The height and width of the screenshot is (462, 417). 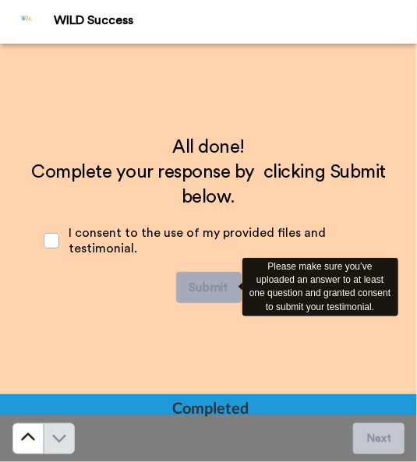 I want to click on div: Completed, so click(x=210, y=407).